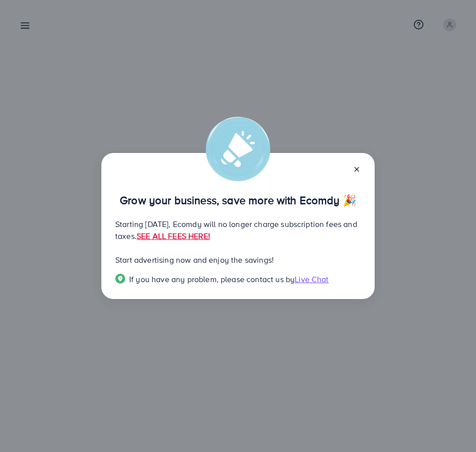 This screenshot has height=452, width=476. I want to click on span: If you have any problem, please contact us by, so click(211, 279).